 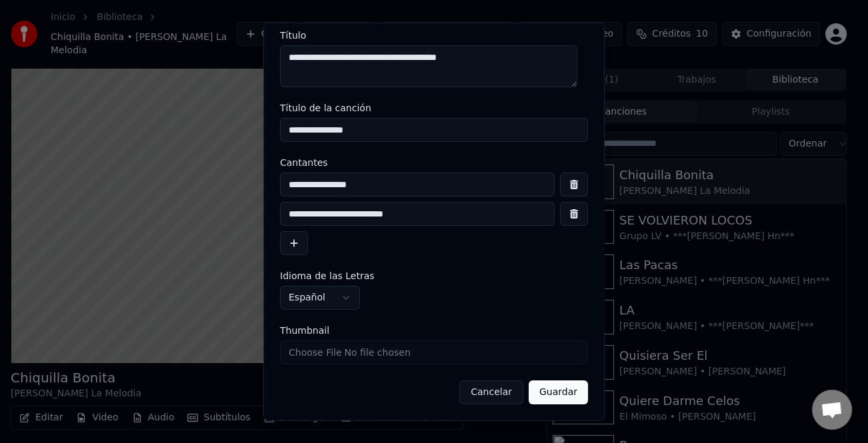 What do you see at coordinates (492, 393) in the screenshot?
I see `button: Cancelar` at bounding box center [492, 393].